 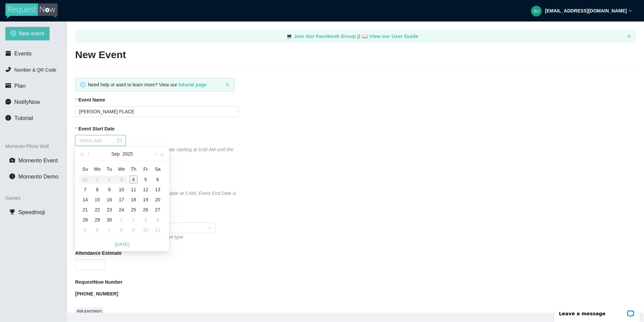 What do you see at coordinates (85, 220) in the screenshot?
I see `td: 2025-09-28` at bounding box center [85, 220].